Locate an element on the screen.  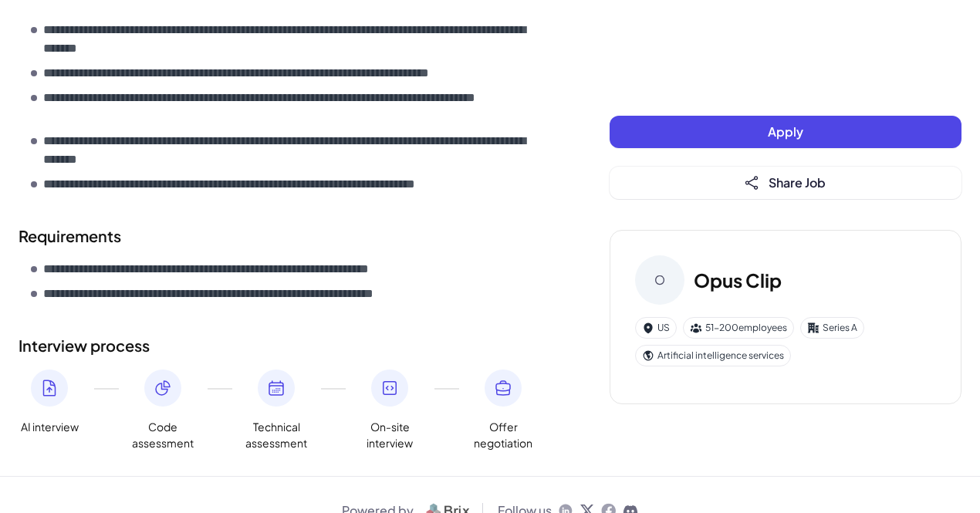
span: On-site interview is located at coordinates (390, 435).